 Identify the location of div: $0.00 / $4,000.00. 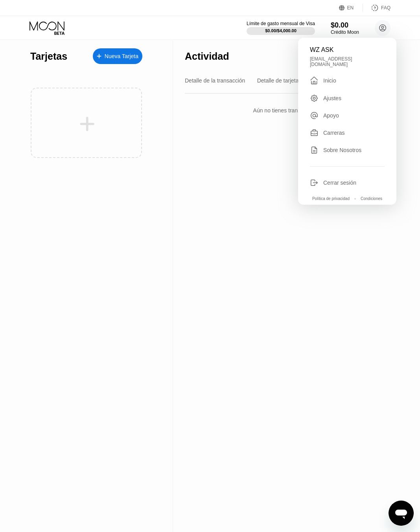
(281, 31).